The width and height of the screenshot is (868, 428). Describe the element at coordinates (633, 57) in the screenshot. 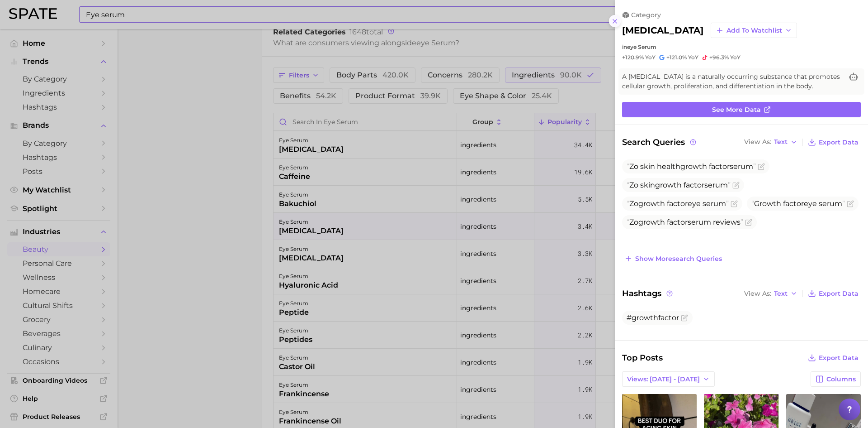

I see `span: +120.9%` at that location.